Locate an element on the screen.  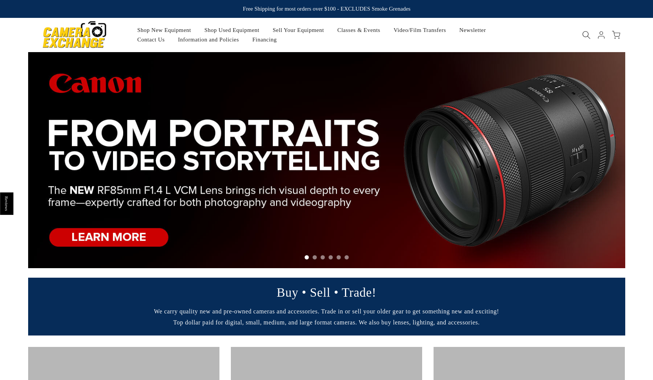
a: Shop New Equipment is located at coordinates (164, 30).